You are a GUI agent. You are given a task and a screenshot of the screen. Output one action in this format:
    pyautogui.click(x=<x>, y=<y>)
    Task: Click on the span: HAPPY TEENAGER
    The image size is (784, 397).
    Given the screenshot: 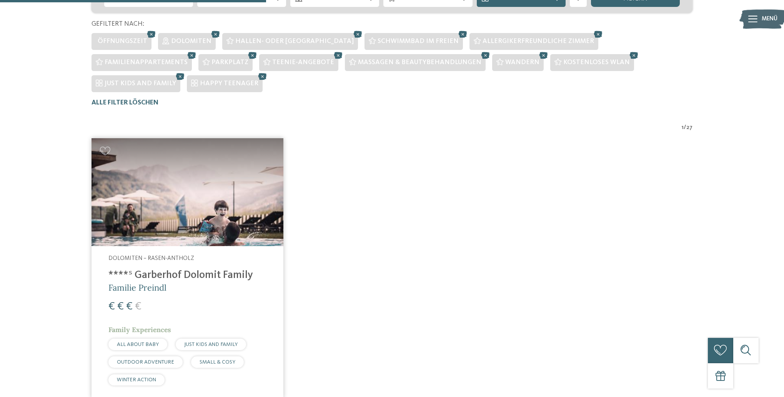 What is the action you would take?
    pyautogui.click(x=229, y=83)
    